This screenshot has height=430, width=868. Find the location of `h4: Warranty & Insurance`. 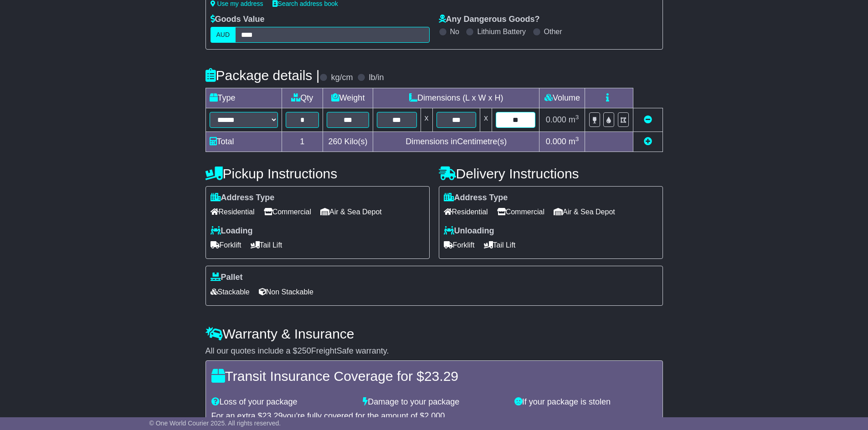

h4: Warranty & Insurance is located at coordinates (434, 334).